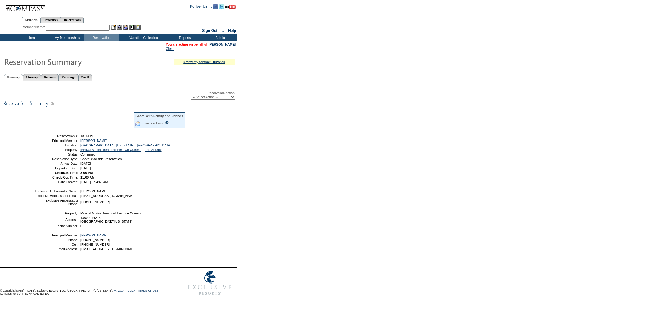  Describe the element at coordinates (13, 77) in the screenshot. I see `a: Summary` at that location.